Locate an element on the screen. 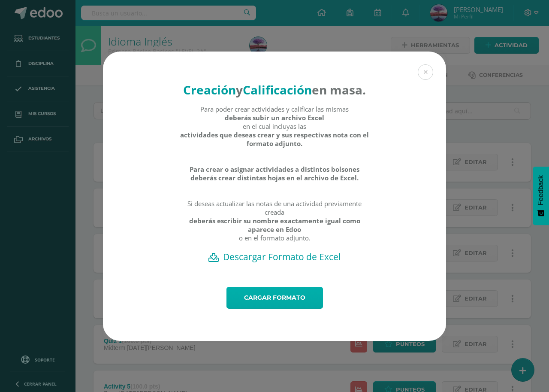 Image resolution: width=549 pixels, height=392 pixels. div: Para poder crear actividades y calificar las mismas en el cual incluyas las Si deseas actualizar ... is located at coordinates (274, 178).